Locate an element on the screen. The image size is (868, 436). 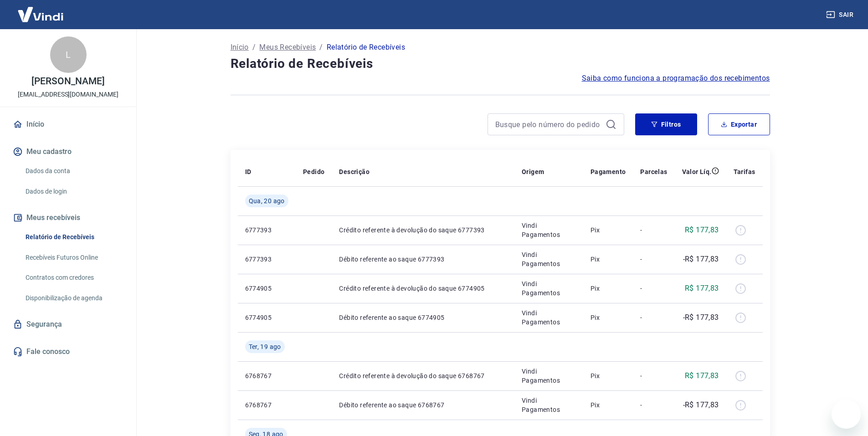
span: Saiba como funciona a programação dos recebimentos is located at coordinates (676, 79).